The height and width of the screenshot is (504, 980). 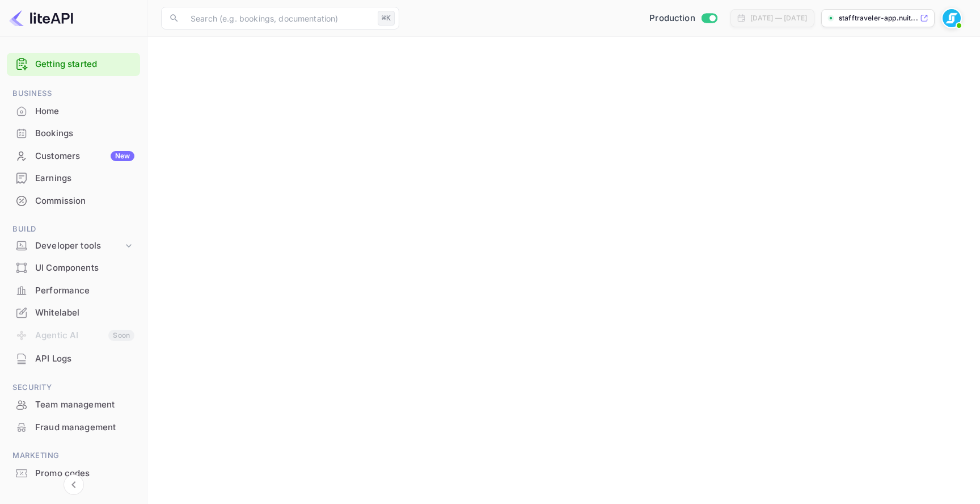 What do you see at coordinates (122, 156) in the screenshot?
I see `div: New` at bounding box center [122, 156].